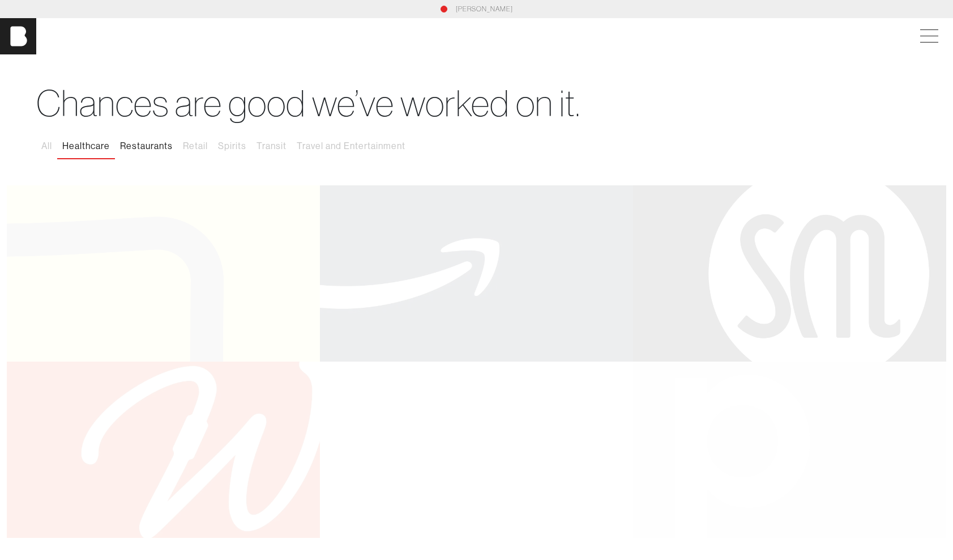 This screenshot has height=560, width=953. I want to click on button: Retail, so click(195, 146).